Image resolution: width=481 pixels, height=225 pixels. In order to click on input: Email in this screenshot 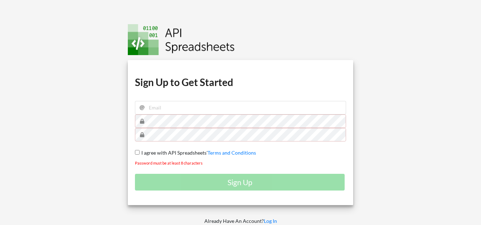, I will do `click(240, 108)`.